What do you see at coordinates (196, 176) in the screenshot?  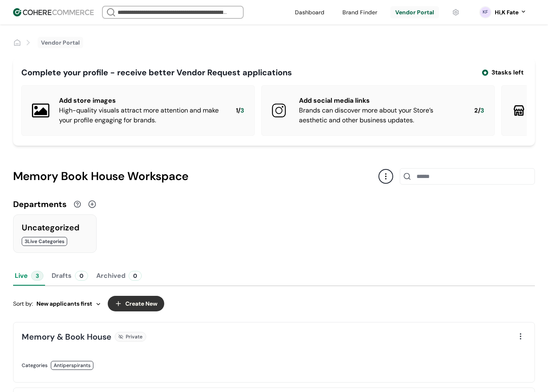 I see `div: Memory Book House Workspace` at bounding box center [196, 176].